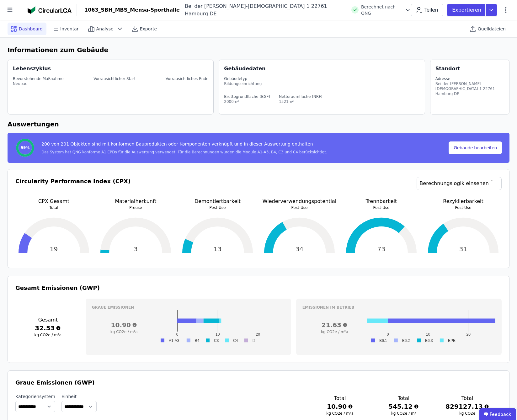  Describe the element at coordinates (300, 97) in the screenshot. I see `div: Nettoraumfläche (NRF)` at that location.